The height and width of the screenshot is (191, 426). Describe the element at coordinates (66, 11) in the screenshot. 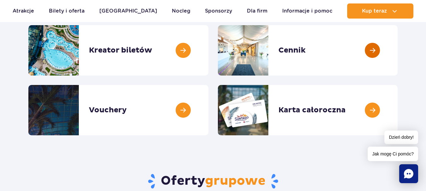

I see `a: Bilety i oferta` at that location.